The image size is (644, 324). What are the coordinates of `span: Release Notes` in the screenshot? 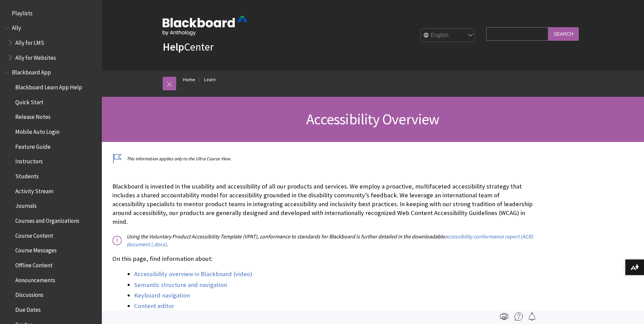 It's located at (33, 116).